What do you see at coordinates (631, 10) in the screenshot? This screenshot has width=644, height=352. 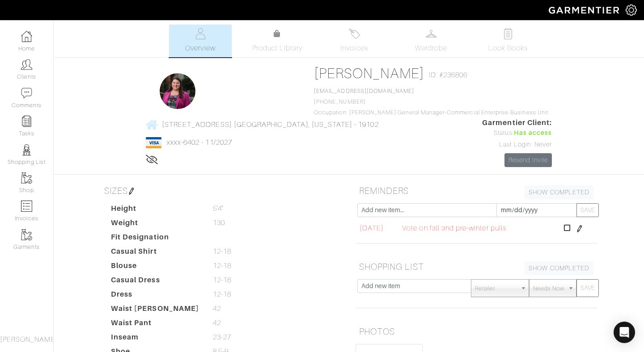 I see `img: gear-icon-white-bd11855cb880d31180b6d7d6211b90ccbf57a29d726f0c71d8c61bd08dd39cc2.png` at bounding box center [631, 10].